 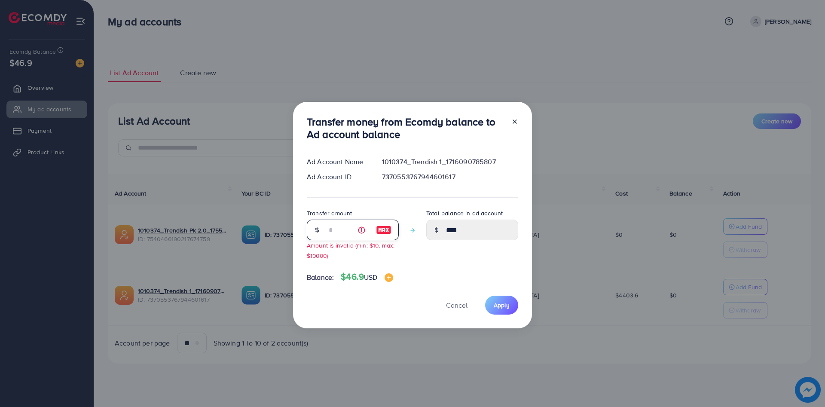 I want to click on div: Ad Account ID, so click(x=337, y=177).